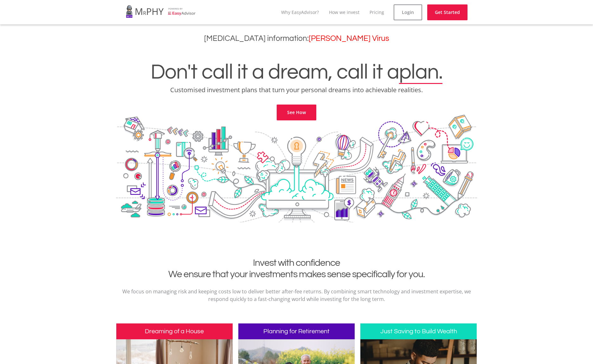  What do you see at coordinates (296, 331) in the screenshot?
I see `h3: Planning for Retirement` at bounding box center [296, 331].